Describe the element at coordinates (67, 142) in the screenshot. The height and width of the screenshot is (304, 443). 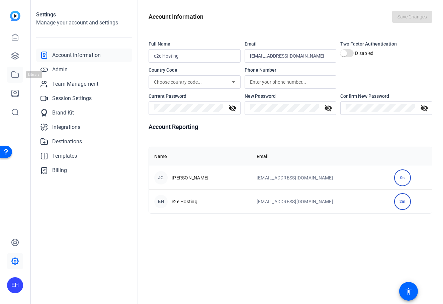
I see `span: Destinations` at that location.